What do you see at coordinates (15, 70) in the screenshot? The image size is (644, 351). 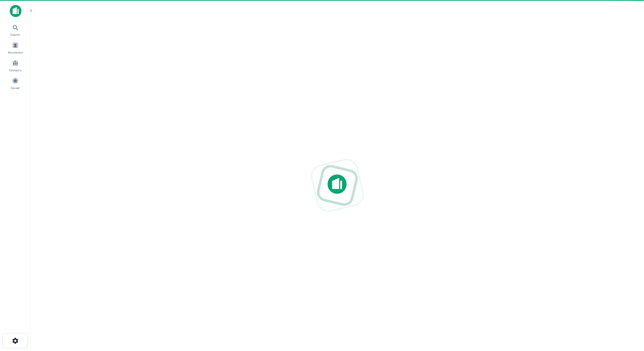 I see `span: Contacts` at bounding box center [15, 70].